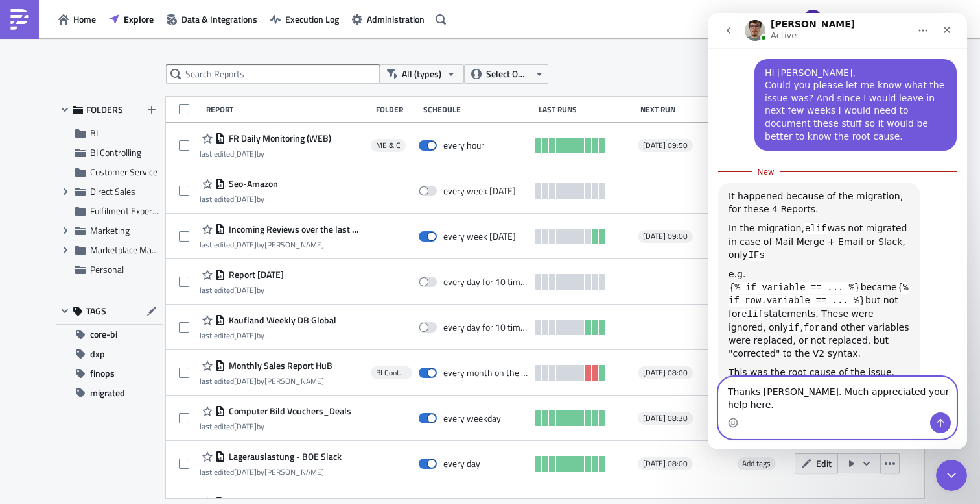 The width and height of the screenshot is (980, 504). Describe the element at coordinates (131, 211) in the screenshot. I see `span: Fulfilment Experience` at that location.